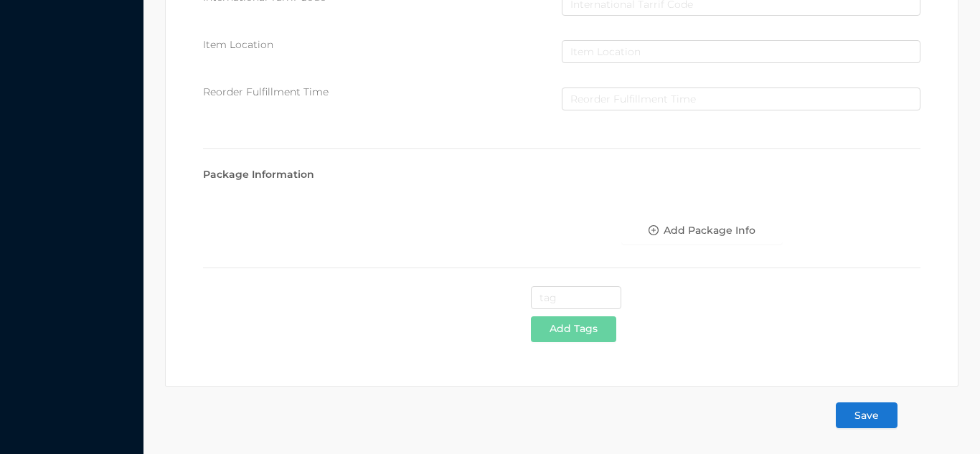 The height and width of the screenshot is (454, 980). I want to click on button: icon: plus-circle-oAdd Package Info, so click(702, 231).